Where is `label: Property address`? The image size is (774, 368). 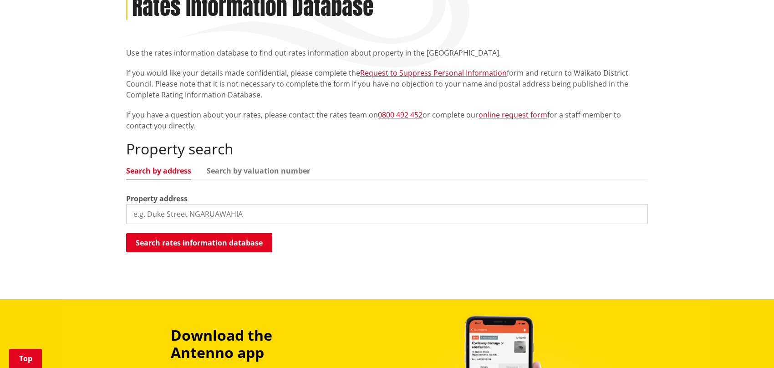 label: Property address is located at coordinates (157, 198).